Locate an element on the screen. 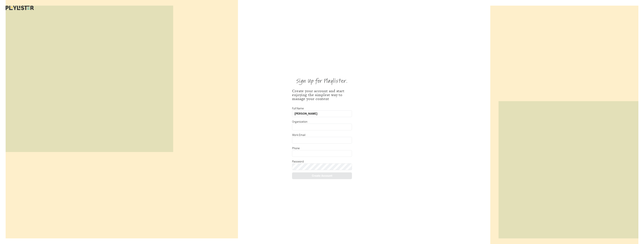 The width and height of the screenshot is (644, 244). div: Create Account is located at coordinates (322, 176).